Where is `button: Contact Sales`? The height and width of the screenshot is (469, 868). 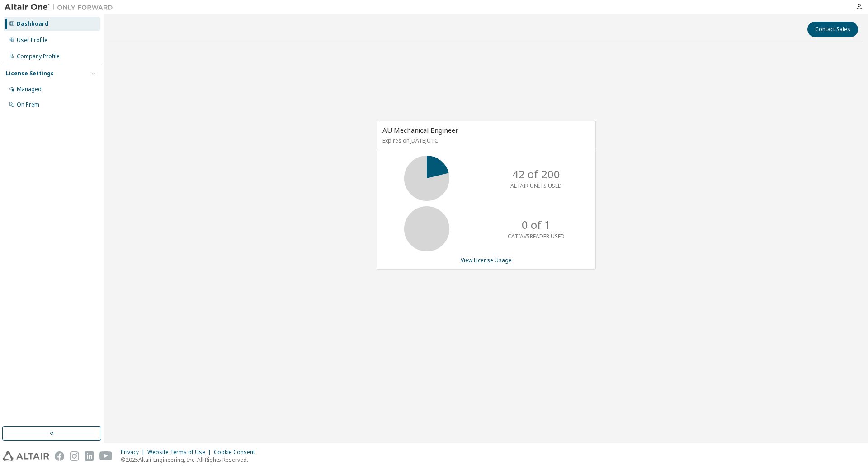 button: Contact Sales is located at coordinates (833, 29).